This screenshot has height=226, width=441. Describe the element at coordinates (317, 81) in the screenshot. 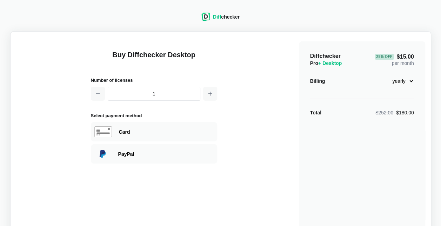

I see `div: Billing` at that location.